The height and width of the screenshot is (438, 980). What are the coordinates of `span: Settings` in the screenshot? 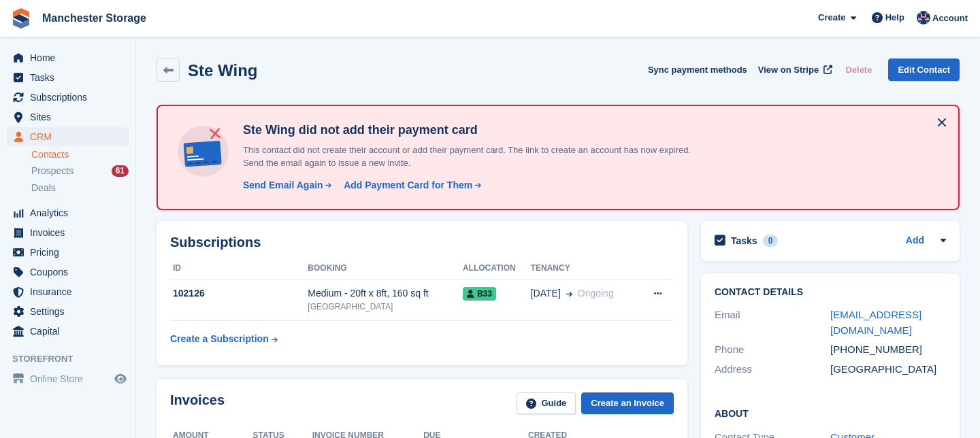 It's located at (71, 311).